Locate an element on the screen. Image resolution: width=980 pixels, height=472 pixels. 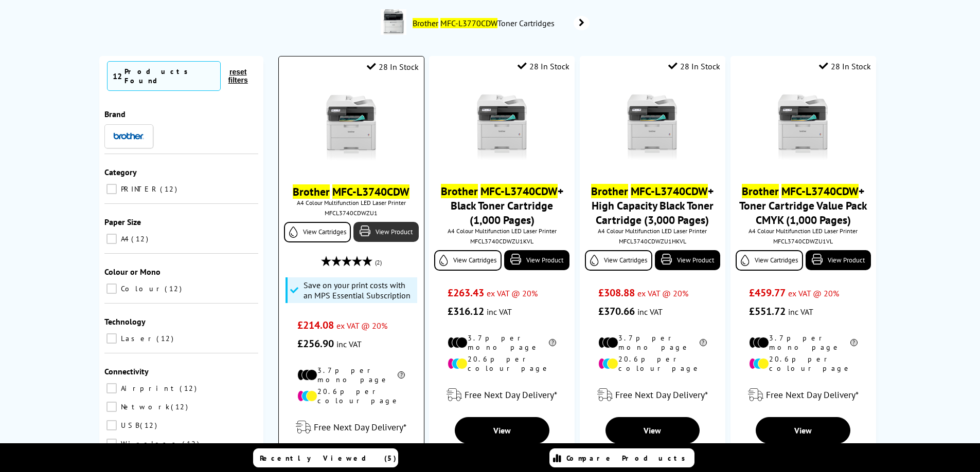
input: Colour 12 is located at coordinates (111, 289).